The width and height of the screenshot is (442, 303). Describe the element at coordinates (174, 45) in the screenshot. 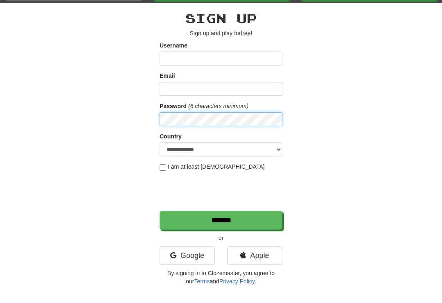

I see `label: Username` at that location.